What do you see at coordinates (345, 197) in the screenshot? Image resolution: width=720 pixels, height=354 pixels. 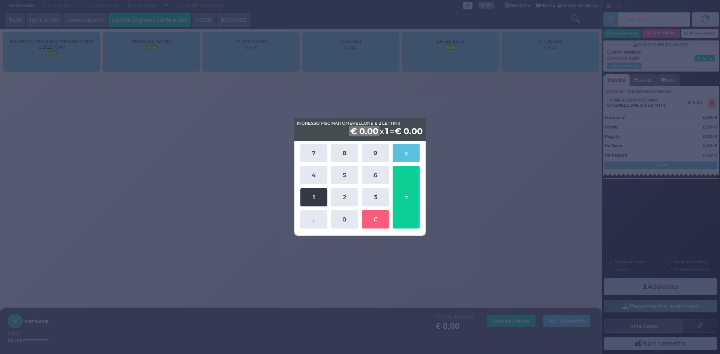 I see `button: 2` at bounding box center [345, 197].